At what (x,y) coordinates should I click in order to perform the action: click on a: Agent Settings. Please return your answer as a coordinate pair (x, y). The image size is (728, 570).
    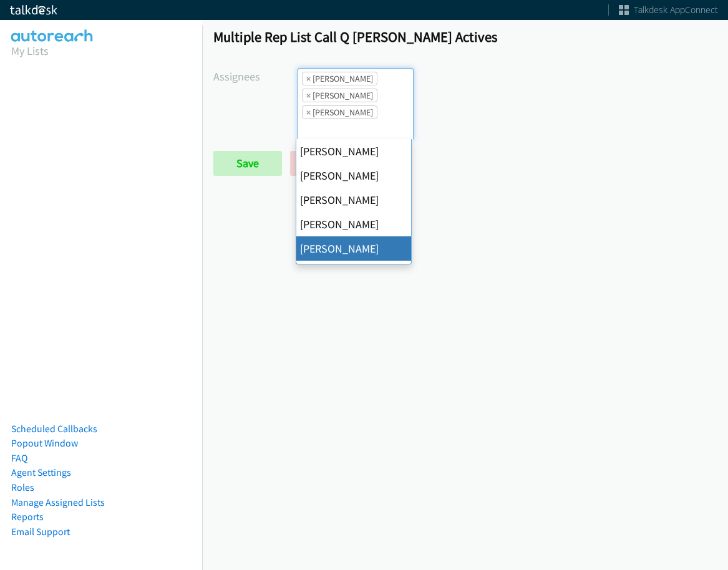
    Looking at the image, I should click on (41, 472).